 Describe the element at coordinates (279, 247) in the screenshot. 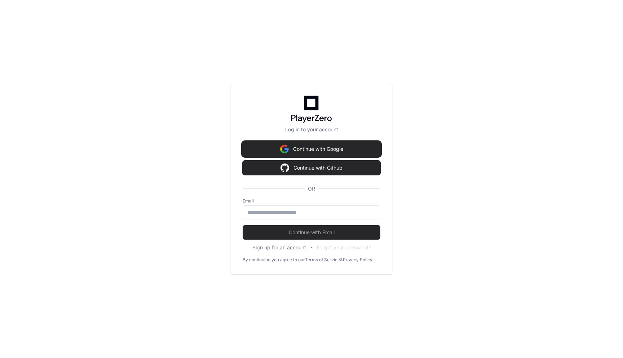

I see `button: Sign up for an account` at that location.